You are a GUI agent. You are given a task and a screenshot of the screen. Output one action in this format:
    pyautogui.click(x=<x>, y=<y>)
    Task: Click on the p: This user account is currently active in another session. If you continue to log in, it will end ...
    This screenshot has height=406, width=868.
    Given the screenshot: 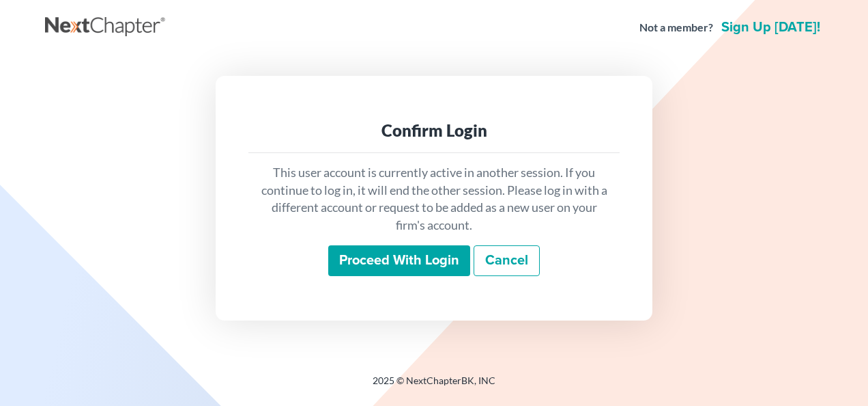 What is the action you would take?
    pyautogui.click(x=434, y=198)
    